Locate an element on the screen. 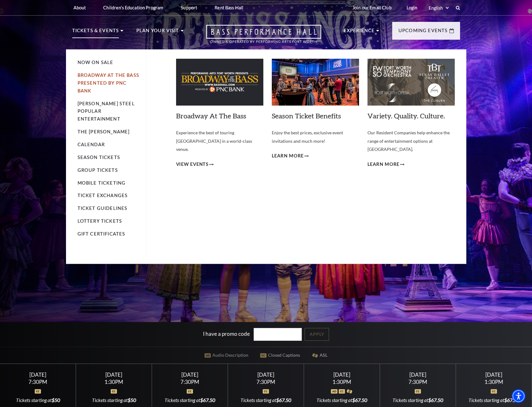  a: Calendar is located at coordinates (91, 144).